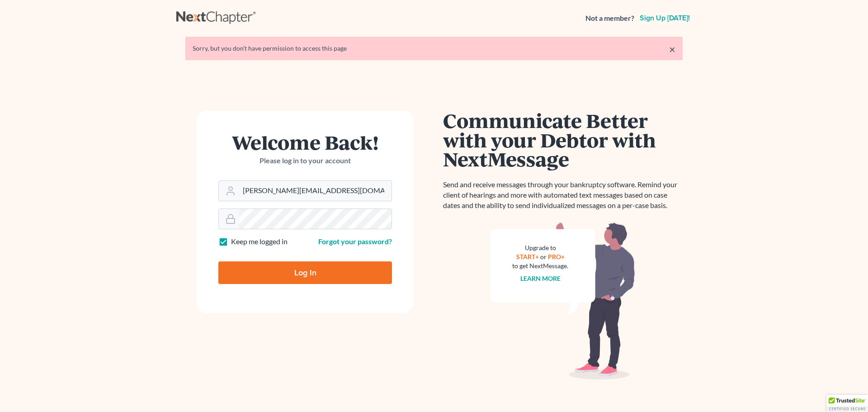 The width and height of the screenshot is (868, 412). Describe the element at coordinates (305, 273) in the screenshot. I see `input: Log In` at that location.